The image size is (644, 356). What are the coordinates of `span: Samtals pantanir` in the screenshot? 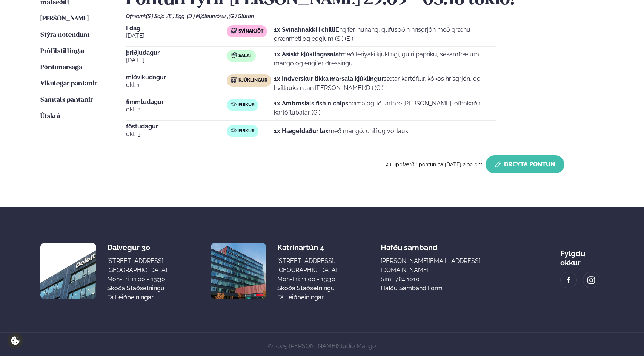 It's located at (66, 100).